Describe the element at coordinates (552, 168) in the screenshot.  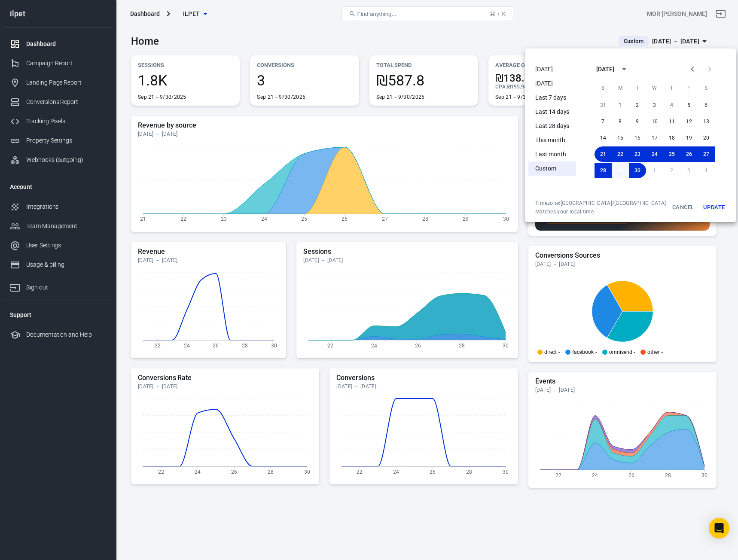
I see `li: Custom` at that location.